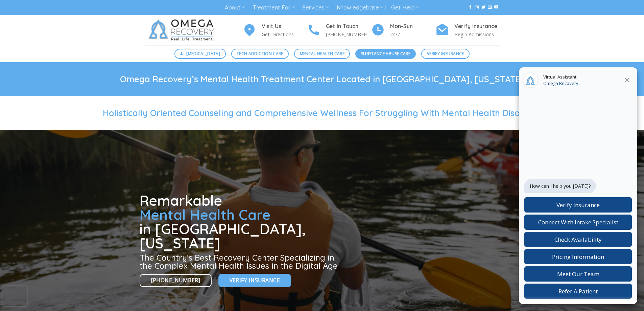  Describe the element at coordinates (284, 34) in the screenshot. I see `p: Get Directions` at that location.